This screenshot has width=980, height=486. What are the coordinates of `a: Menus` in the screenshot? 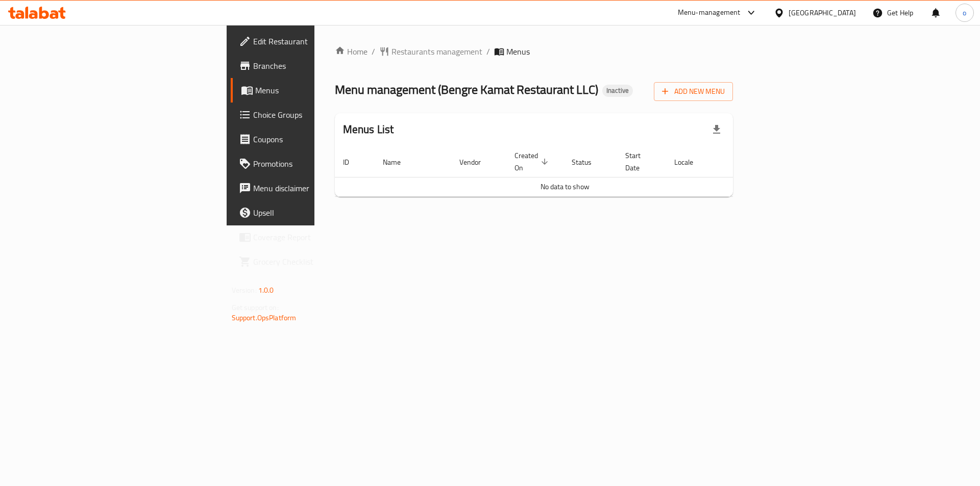 It's located at (310, 90).